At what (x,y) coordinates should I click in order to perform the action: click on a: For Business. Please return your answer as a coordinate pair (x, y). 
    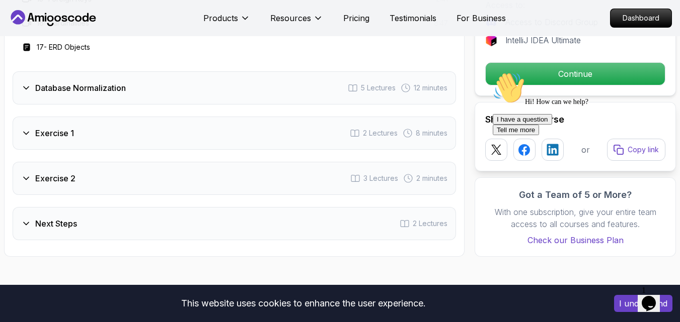
    Looking at the image, I should click on (481, 18).